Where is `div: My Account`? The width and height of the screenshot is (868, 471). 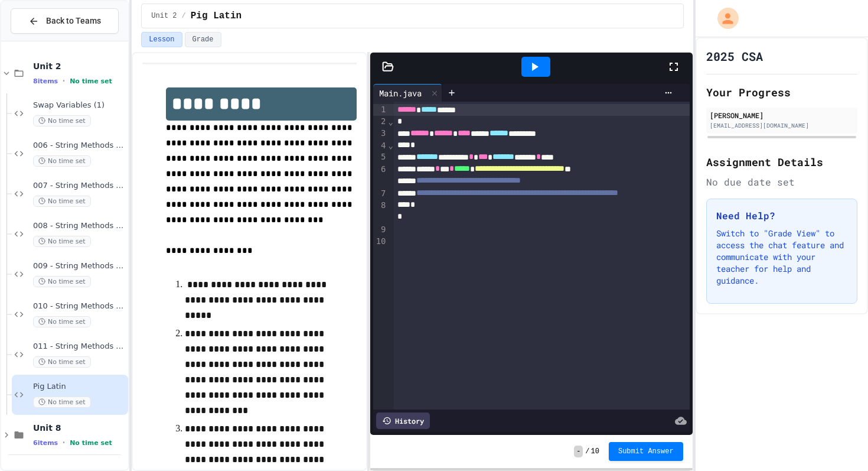 div: My Account is located at coordinates (723, 19).